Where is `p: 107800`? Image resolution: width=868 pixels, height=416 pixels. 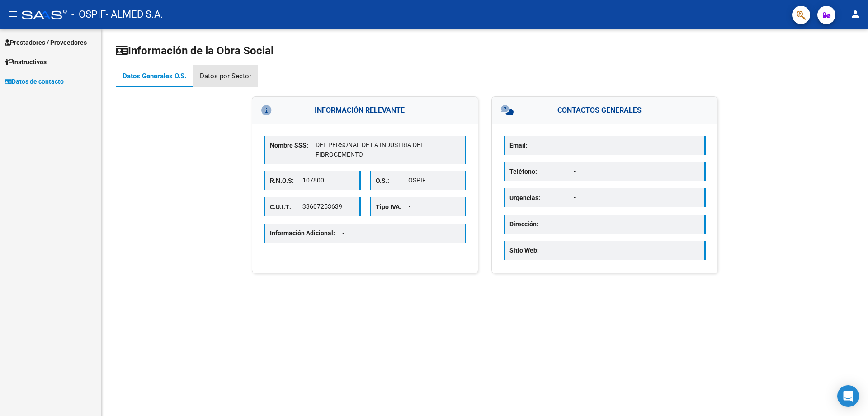
p: 107800 is located at coordinates (328, 180).